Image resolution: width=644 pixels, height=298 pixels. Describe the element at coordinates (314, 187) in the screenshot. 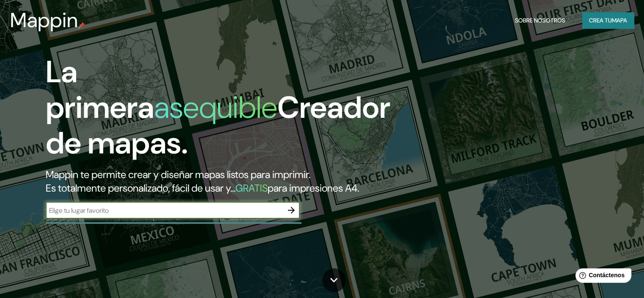

I see `font: para impresiones A4.` at that location.